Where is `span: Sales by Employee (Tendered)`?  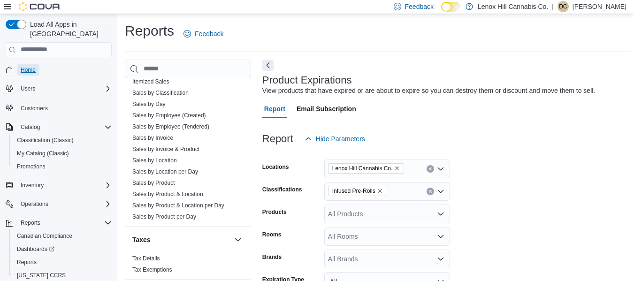
span: Sales by Employee (Tendered) is located at coordinates (171, 127).